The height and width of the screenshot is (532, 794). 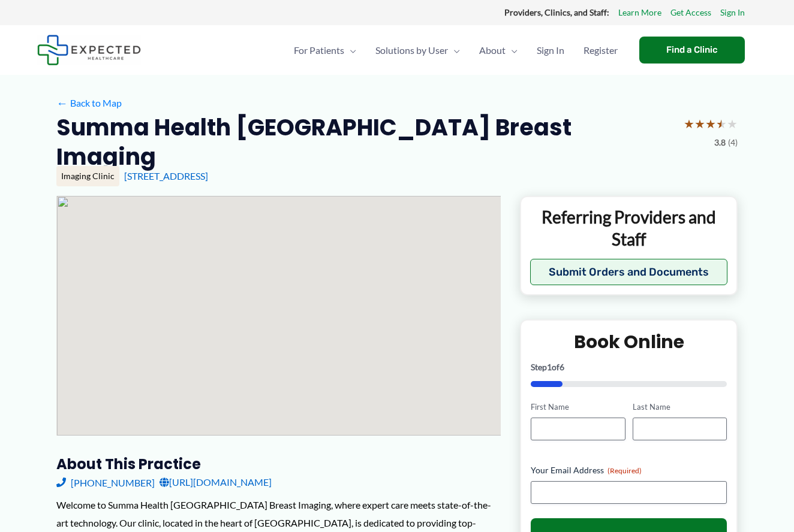 What do you see at coordinates (411, 51) in the screenshot?
I see `span: Solutions by User` at bounding box center [411, 51].